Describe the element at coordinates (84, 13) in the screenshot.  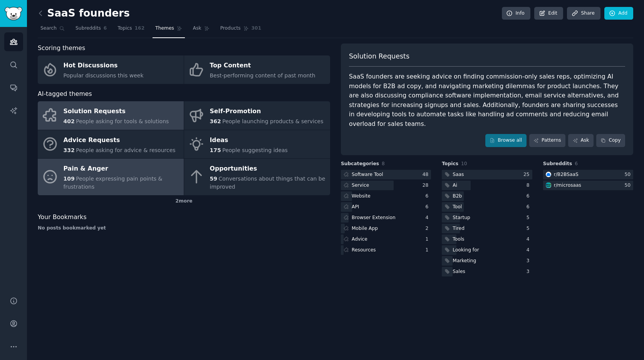
I see `h2: SaaS founders` at that location.